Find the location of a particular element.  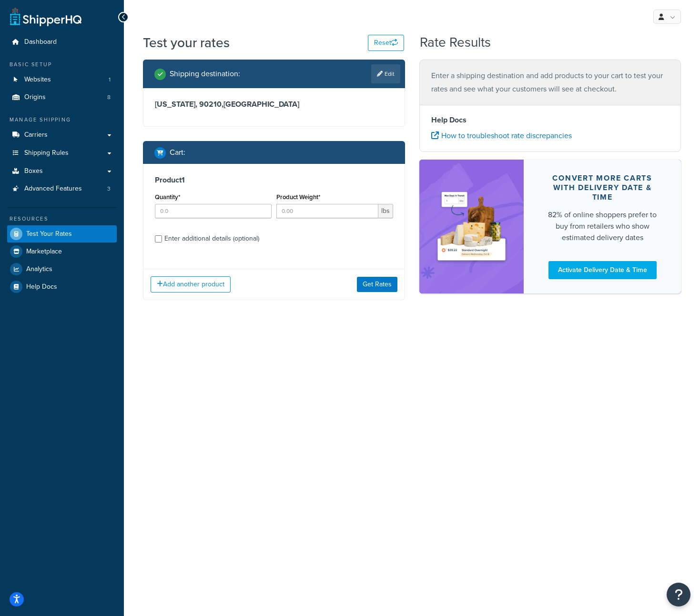

span: Advanced Features is located at coordinates (53, 189).